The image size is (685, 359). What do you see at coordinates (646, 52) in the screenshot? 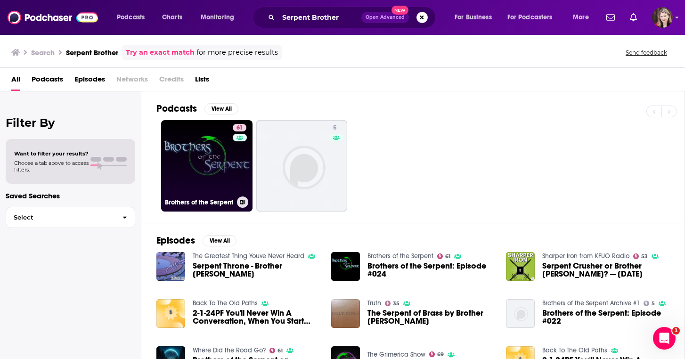
I see `button: Send feedback` at bounding box center [646, 52].